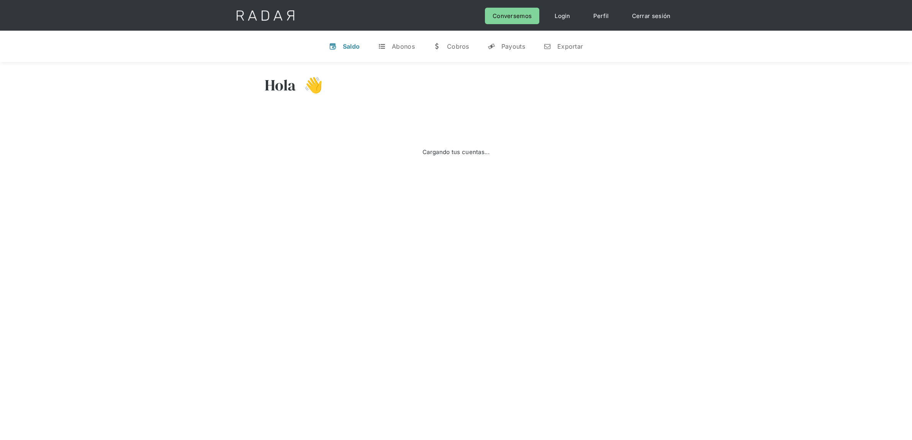 The image size is (912, 440). What do you see at coordinates (491, 46) in the screenshot?
I see `div: y` at bounding box center [491, 46].